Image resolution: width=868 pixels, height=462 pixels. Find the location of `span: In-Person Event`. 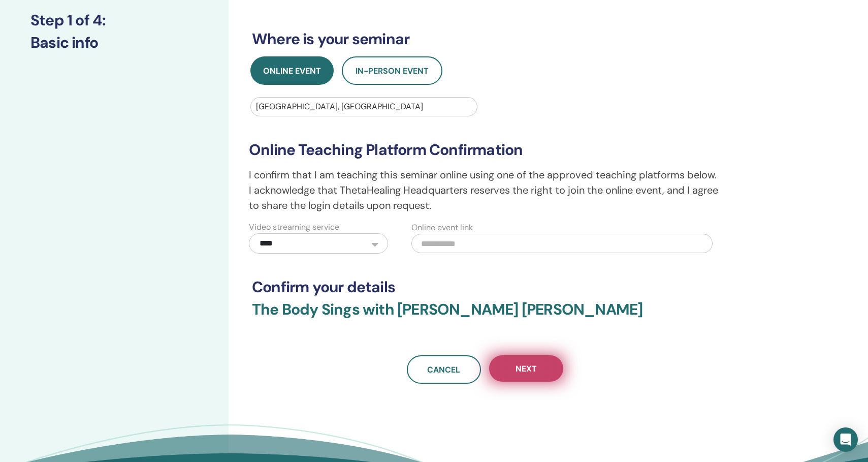

span: In-Person Event is located at coordinates (392, 70).